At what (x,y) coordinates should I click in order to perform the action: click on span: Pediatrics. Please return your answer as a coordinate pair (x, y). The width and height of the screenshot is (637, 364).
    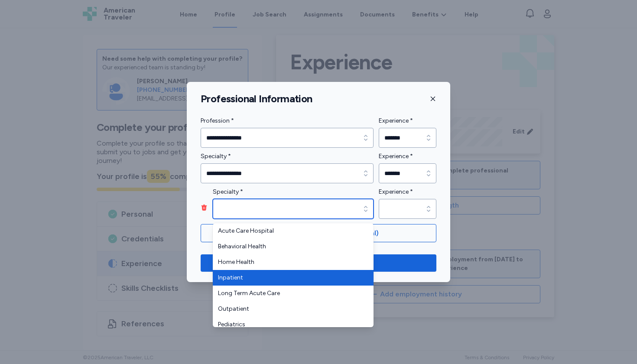
    Looking at the image, I should click on (288, 324).